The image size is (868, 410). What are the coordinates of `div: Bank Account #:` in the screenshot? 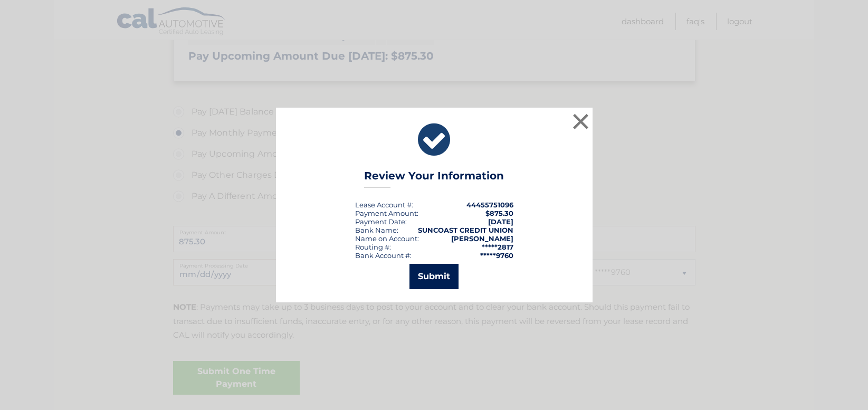 It's located at (383, 256).